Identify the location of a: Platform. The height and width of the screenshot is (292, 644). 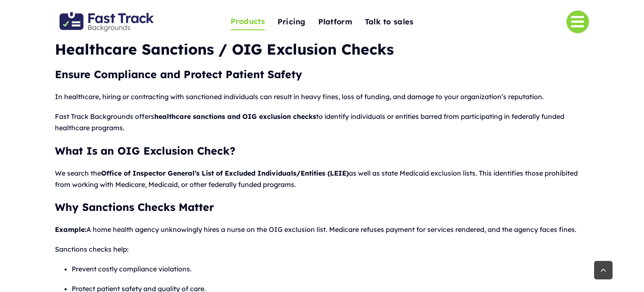
(335, 22).